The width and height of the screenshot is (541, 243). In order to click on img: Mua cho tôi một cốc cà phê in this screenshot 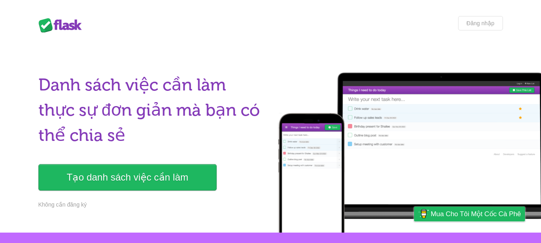, I will do `click(424, 214)`.